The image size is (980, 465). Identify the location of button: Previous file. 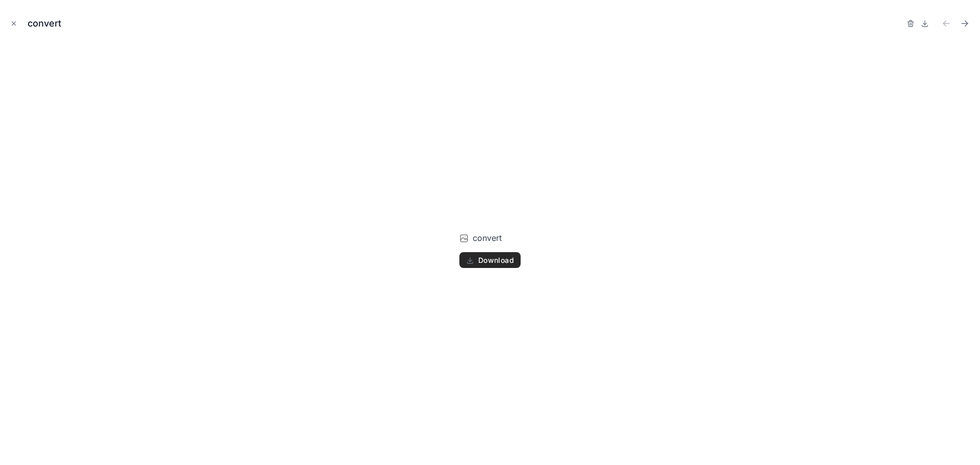
(946, 24).